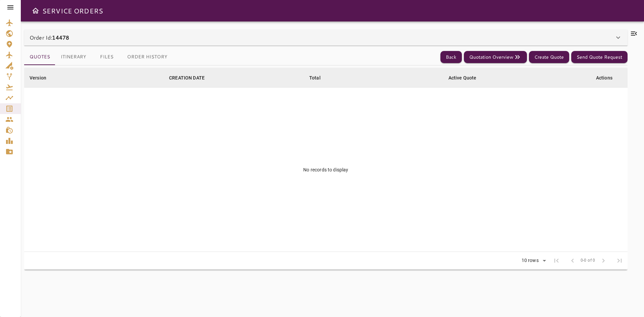 Image resolution: width=644 pixels, height=317 pixels. I want to click on span: Next Page, so click(603, 261).